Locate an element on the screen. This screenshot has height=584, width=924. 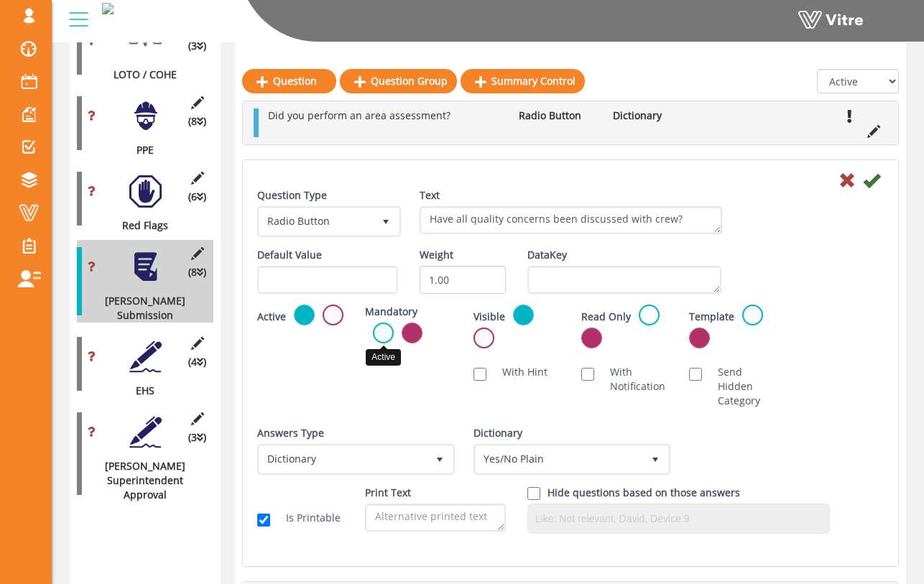
label: Weight is located at coordinates (436, 255).